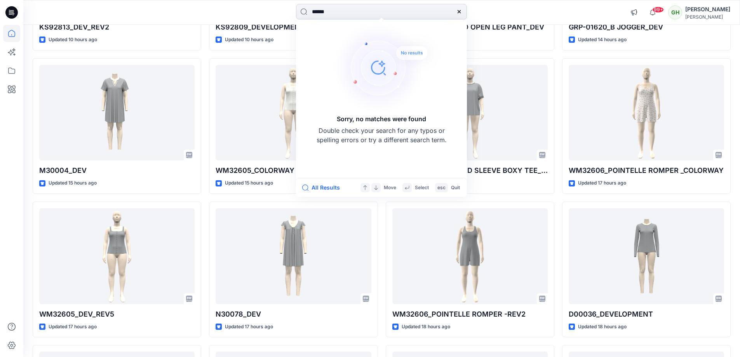 The width and height of the screenshot is (740, 357). I want to click on p: Move, so click(390, 187).